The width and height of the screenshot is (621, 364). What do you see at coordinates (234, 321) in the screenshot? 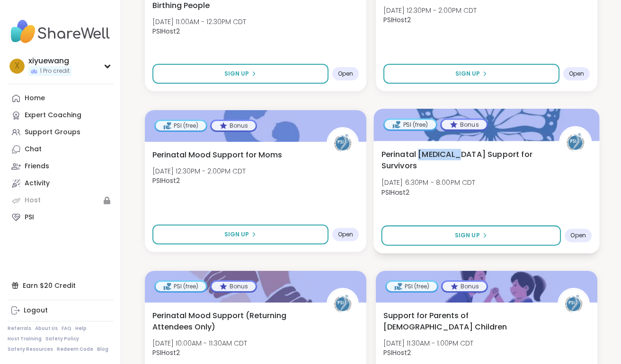
I see `span: Perinatal Mood Support (Returning Attendees Only)` at bounding box center [234, 321].